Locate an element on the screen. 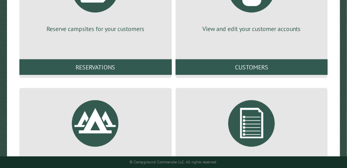  p: Reserve campsites for your customers is located at coordinates (95, 29).